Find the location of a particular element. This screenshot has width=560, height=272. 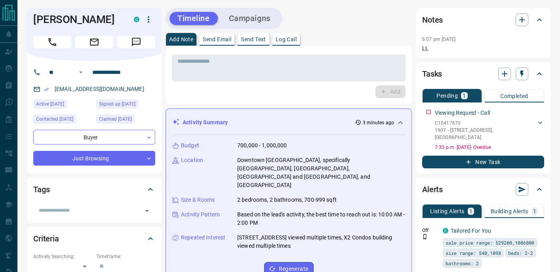

p: Budget is located at coordinates (190, 145).